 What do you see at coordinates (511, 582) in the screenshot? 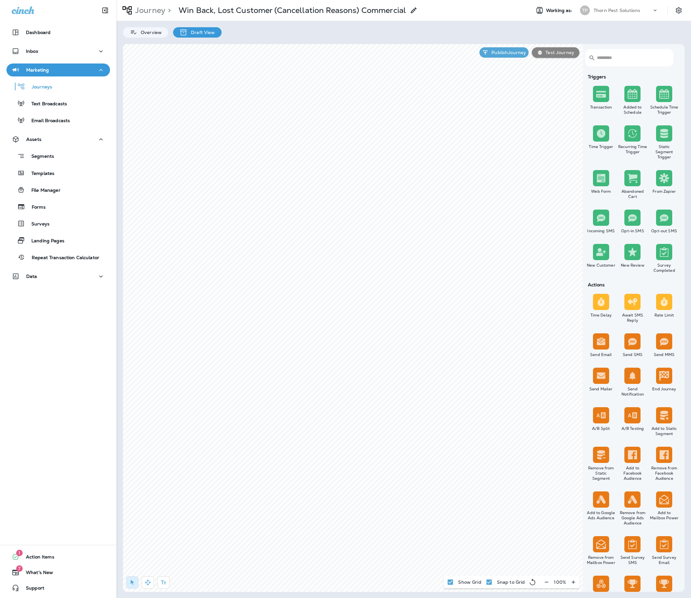
I see `p: Snap to Grid` at bounding box center [511, 582].